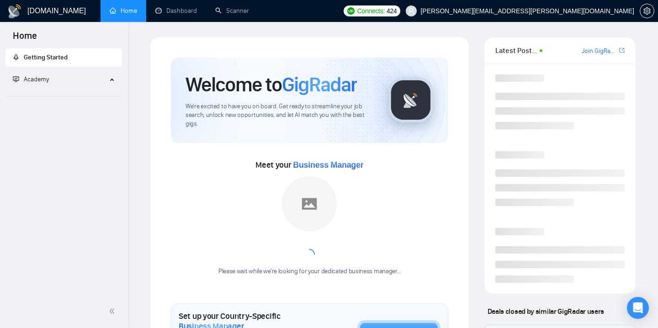 The image size is (658, 328). Describe the element at coordinates (15, 11) in the screenshot. I see `img: logo` at that location.